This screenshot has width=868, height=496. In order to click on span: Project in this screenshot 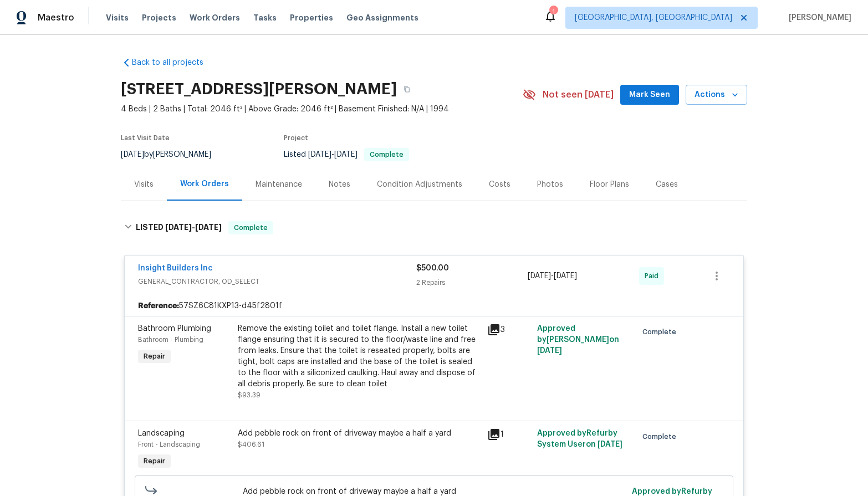, I will do `click(296, 138)`.